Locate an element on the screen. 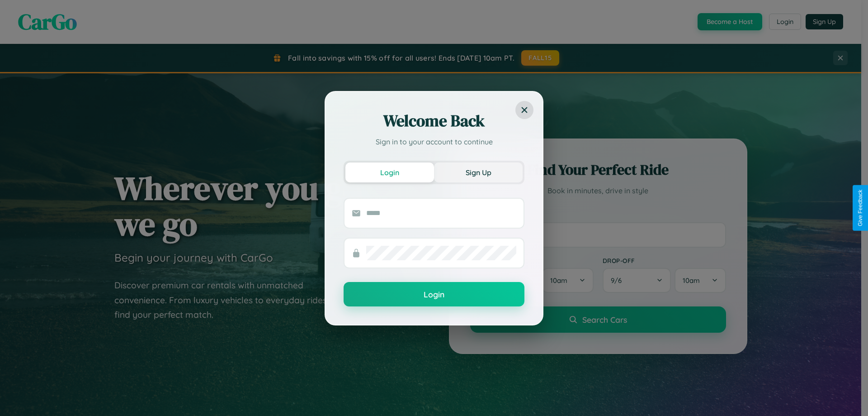  p: Sign in to your account to continue is located at coordinates (434, 141).